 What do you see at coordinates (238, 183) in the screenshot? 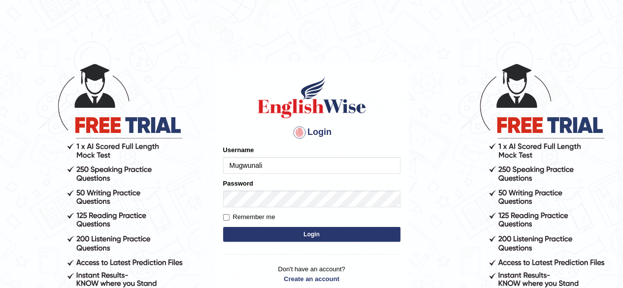
I see `label: Password` at bounding box center [238, 183].